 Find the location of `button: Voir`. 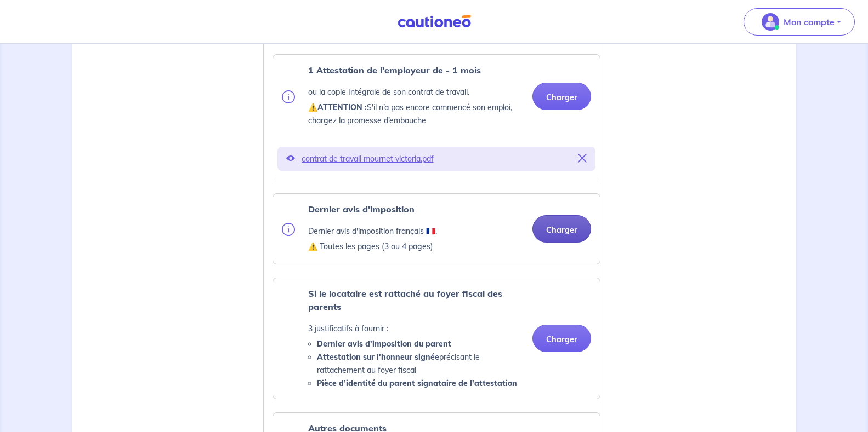

button: Voir is located at coordinates (290, 159).